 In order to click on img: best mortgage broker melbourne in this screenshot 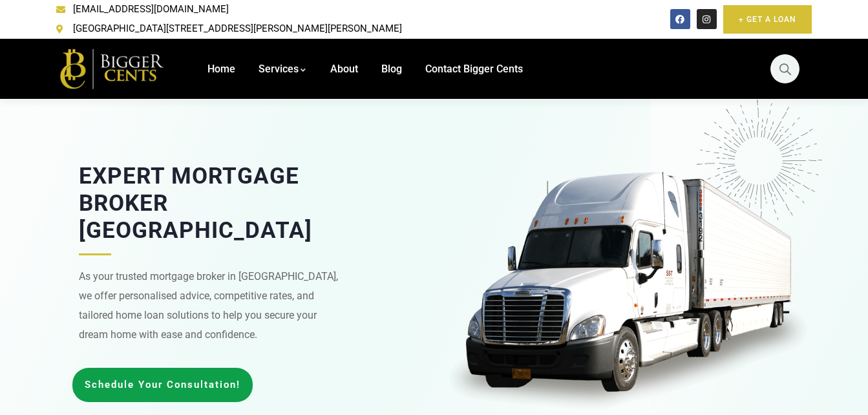, I will do `click(628, 293)`.